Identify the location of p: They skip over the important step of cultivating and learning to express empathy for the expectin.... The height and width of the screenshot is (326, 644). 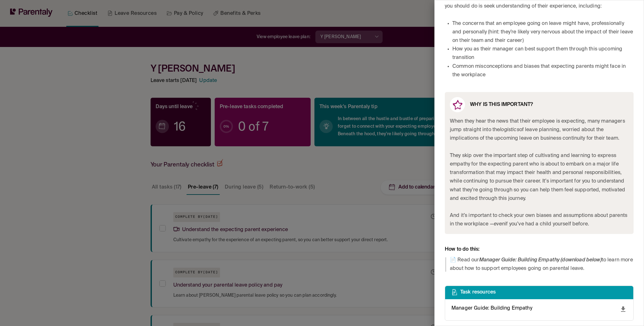
(539, 177).